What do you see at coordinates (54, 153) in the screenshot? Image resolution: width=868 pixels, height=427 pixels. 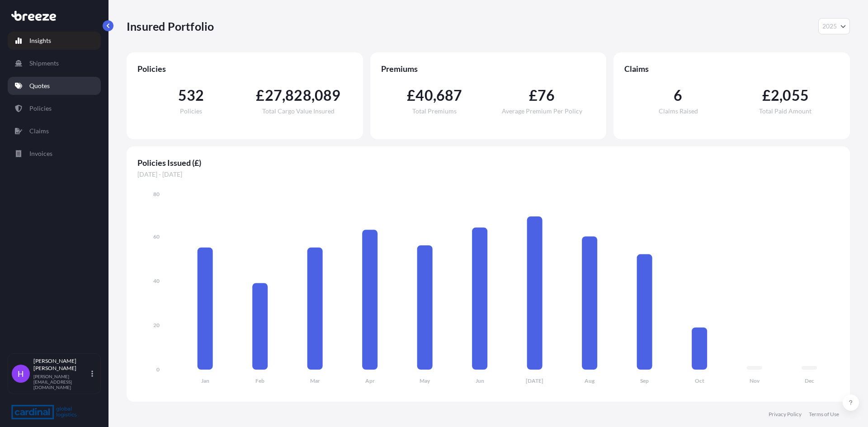 I see `a: Invoices` at bounding box center [54, 153].